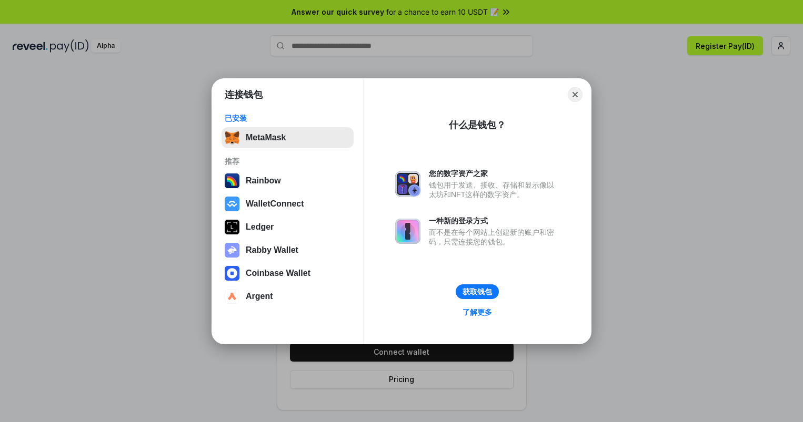 The image size is (803, 422). What do you see at coordinates (266, 138) in the screenshot?
I see `div: MetaMask` at bounding box center [266, 138].